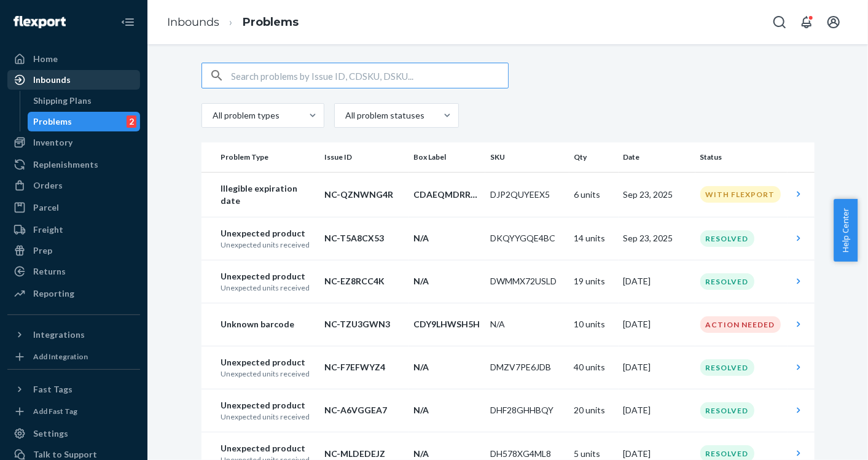  What do you see at coordinates (527, 325) in the screenshot?
I see `td: N/A` at bounding box center [527, 325].